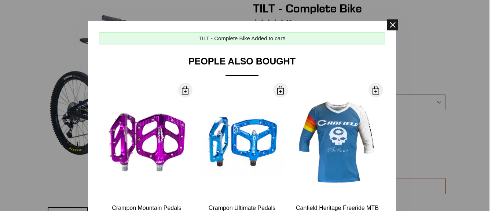 The height and width of the screenshot is (211, 495). Describe the element at coordinates (242, 39) in the screenshot. I see `div: TILT - Complete Bike Added to cart!` at that location.